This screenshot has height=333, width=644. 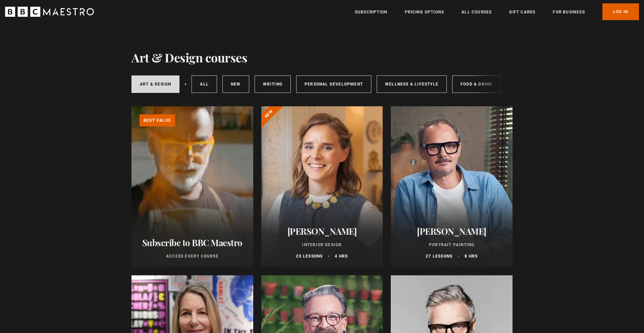 I want to click on a: For business, so click(x=569, y=12).